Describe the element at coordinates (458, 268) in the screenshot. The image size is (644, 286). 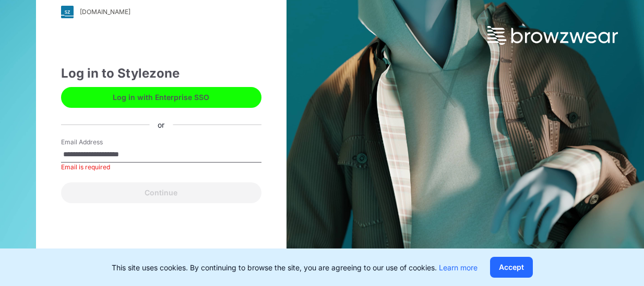
I see `a: Learn more` at that location.